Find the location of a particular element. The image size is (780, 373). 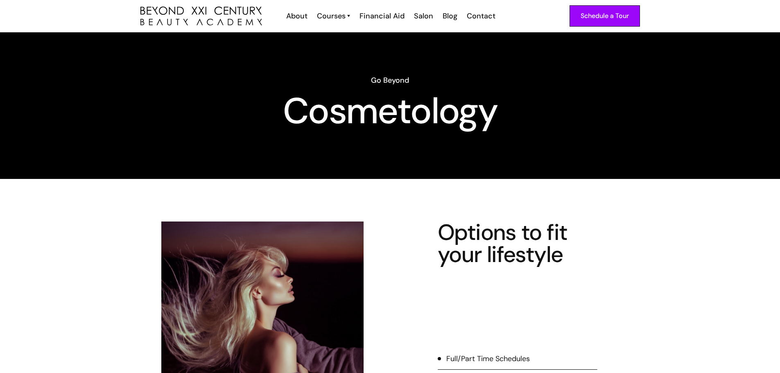

div: Blog is located at coordinates (450, 16).